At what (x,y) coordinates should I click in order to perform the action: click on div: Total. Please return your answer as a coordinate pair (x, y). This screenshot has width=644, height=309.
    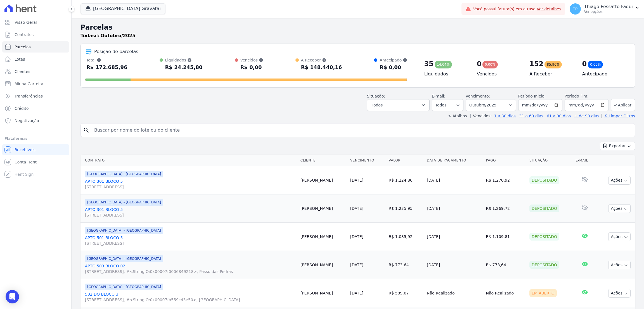
    Looking at the image, I should click on (107, 60).